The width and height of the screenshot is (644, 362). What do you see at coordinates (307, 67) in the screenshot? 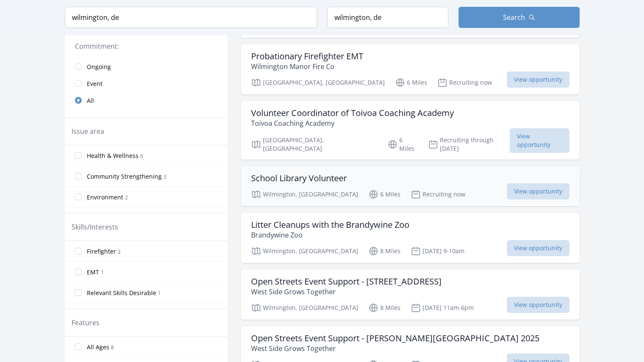
I see `p: Wilmington Manor Fire Co` at bounding box center [307, 67].